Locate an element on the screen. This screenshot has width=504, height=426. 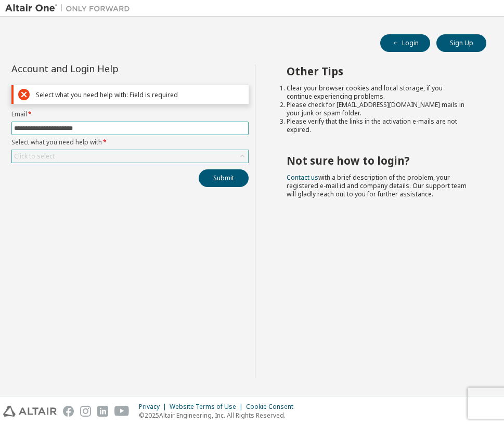
div: Select what you need help with: Field is required is located at coordinates (140, 95).